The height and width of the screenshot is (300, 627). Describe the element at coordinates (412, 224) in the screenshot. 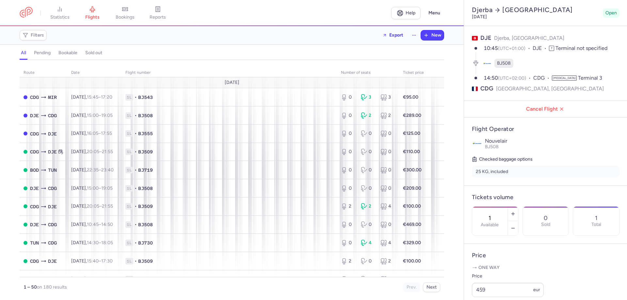

I see `strong: €469.00` at that location.